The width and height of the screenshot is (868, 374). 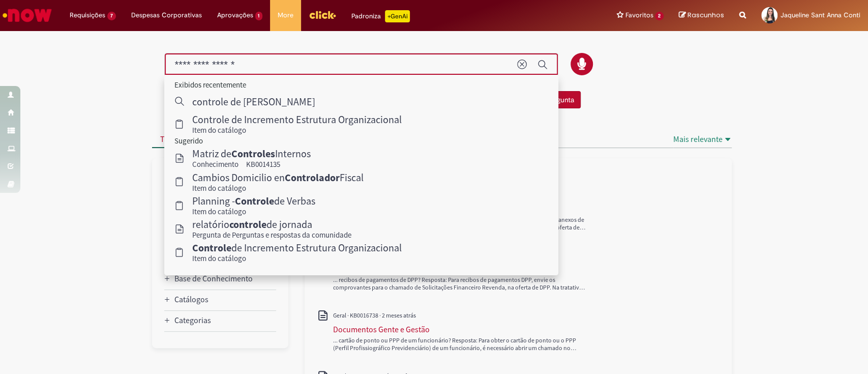 I want to click on span: More, so click(x=285, y=16).